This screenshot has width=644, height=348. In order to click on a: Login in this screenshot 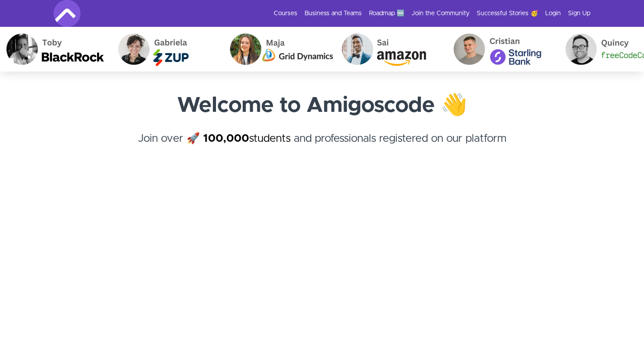, I will do `click(552, 13)`.